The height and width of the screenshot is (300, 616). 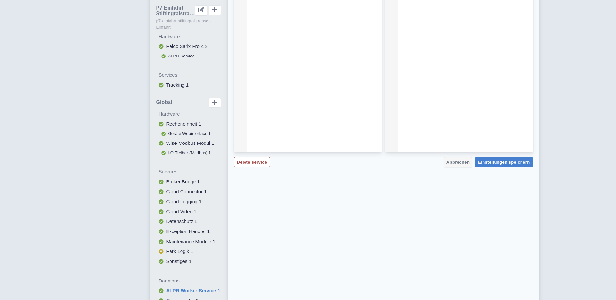 What do you see at coordinates (189, 251) in the screenshot?
I see `button: Park Logik 1` at bounding box center [189, 251].